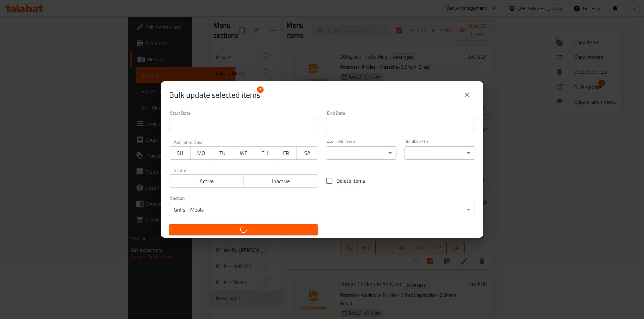 The width and height of the screenshot is (644, 319). I want to click on span: Inactive, so click(281, 181).